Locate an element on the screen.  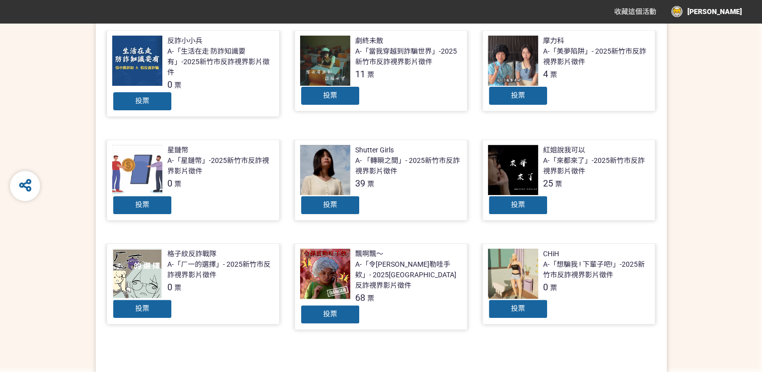
div: 劇終未散 is located at coordinates (369, 41).